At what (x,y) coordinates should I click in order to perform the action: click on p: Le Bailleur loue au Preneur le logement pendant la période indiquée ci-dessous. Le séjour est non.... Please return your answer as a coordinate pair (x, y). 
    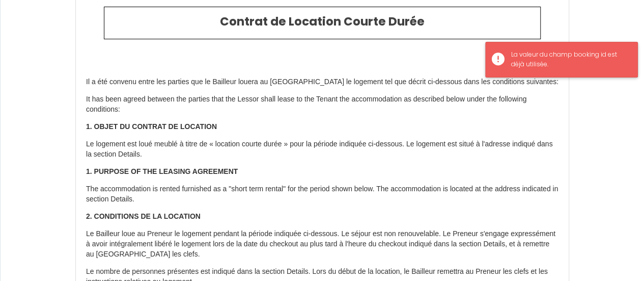
    Looking at the image, I should click on (323, 244).